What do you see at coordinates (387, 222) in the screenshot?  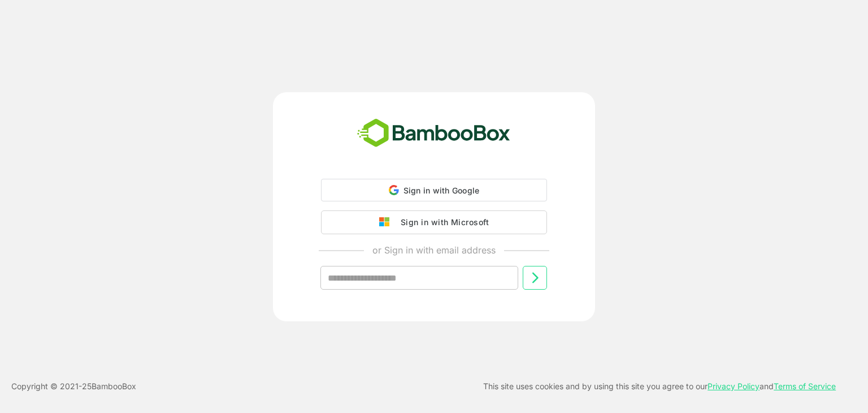 I see `img: google` at bounding box center [387, 222].